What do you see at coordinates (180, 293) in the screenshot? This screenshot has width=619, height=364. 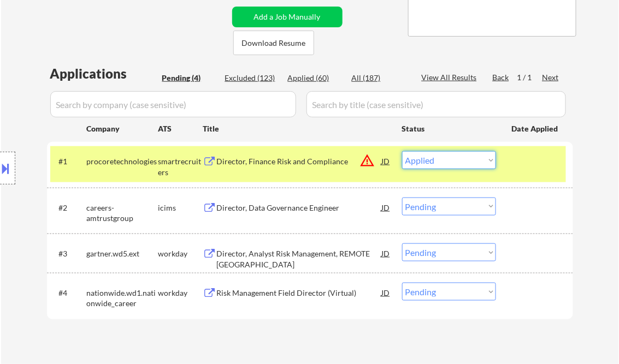 I see `div: workday` at bounding box center [180, 293].